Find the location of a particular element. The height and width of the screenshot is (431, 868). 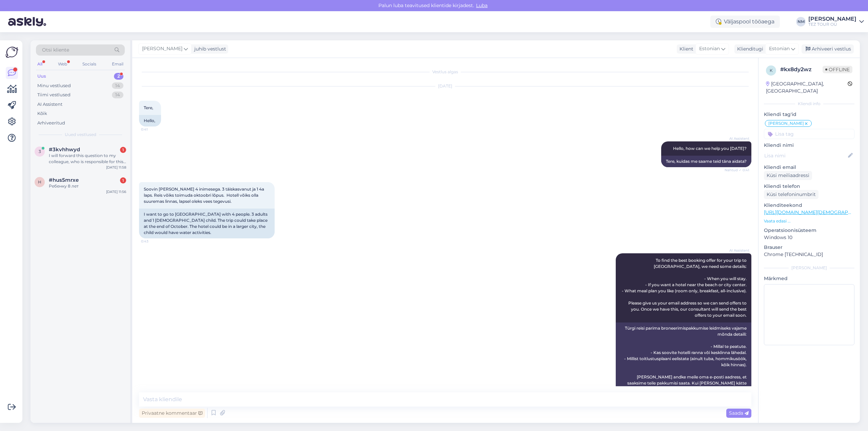

span: 3 is located at coordinates (40, 151).